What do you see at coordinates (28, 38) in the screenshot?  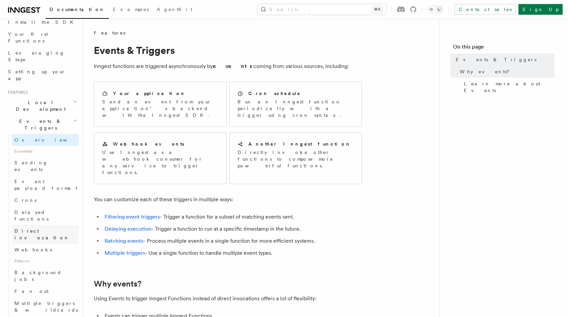 I see `span: Your first Functions` at bounding box center [28, 38].